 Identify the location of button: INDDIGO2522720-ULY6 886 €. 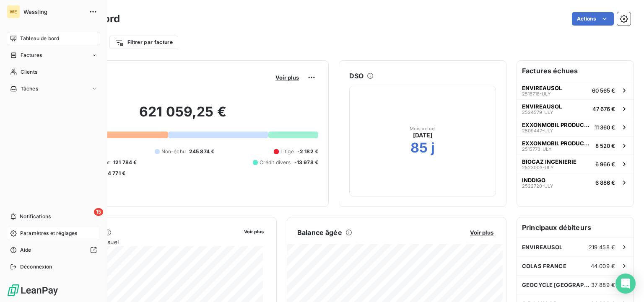
(575, 182).